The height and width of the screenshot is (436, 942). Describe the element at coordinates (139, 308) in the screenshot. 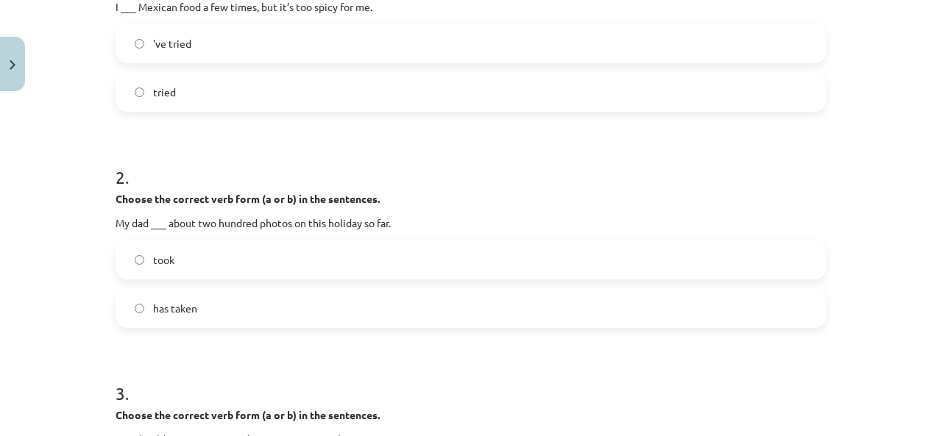

I see `input: has taken` at that location.